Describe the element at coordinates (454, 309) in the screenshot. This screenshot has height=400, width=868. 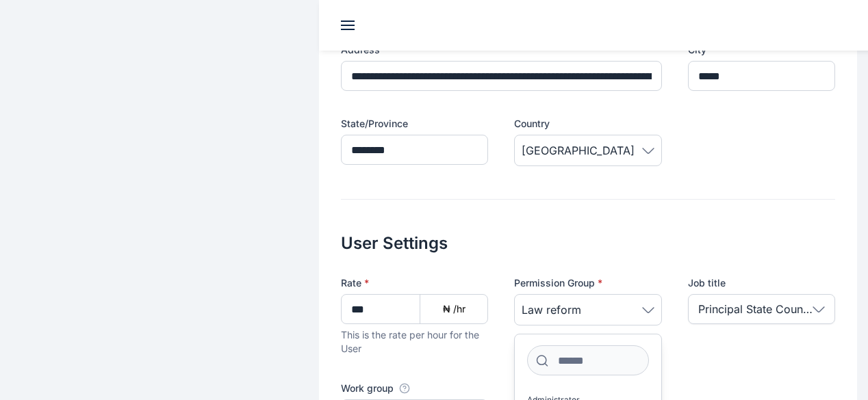
I see `div: ₦ /hr` at that location.